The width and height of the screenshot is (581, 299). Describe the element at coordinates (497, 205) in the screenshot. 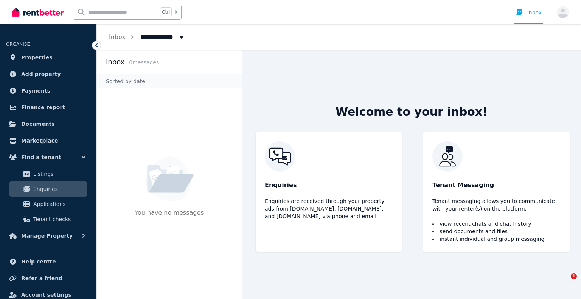

I see `p: Tenant messaging allows you to communicate with your renter(s) on the platform.` at that location.